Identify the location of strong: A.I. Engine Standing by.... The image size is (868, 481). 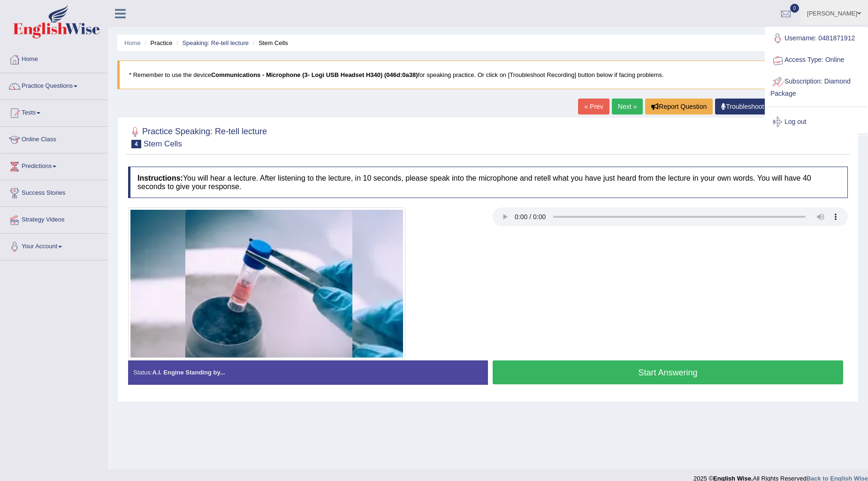
(188, 372).